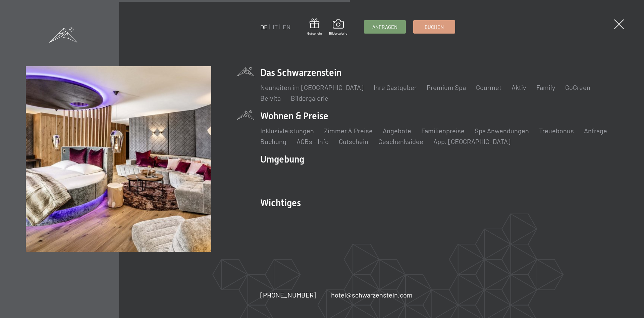  What do you see at coordinates (434, 27) in the screenshot?
I see `span: Buchen` at bounding box center [434, 27].